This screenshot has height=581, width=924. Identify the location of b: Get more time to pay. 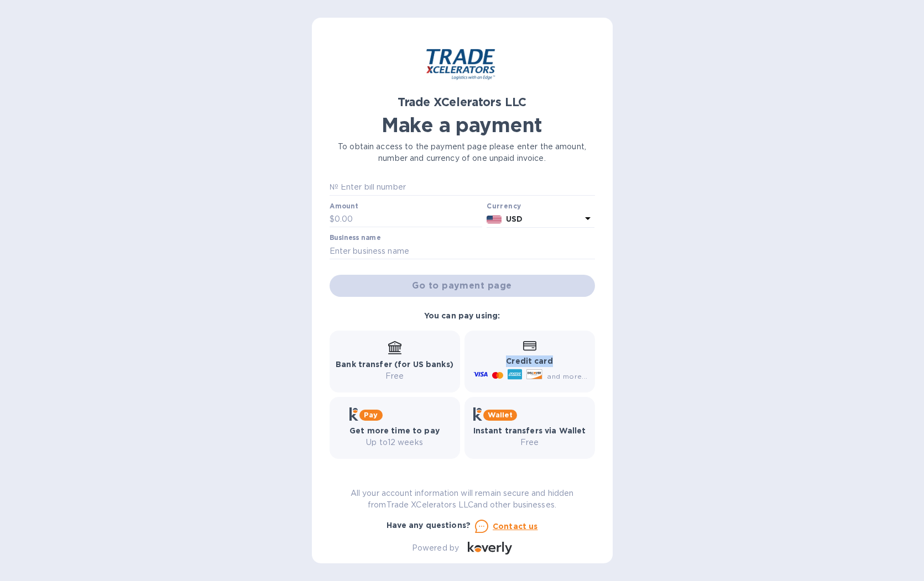
(395, 431).